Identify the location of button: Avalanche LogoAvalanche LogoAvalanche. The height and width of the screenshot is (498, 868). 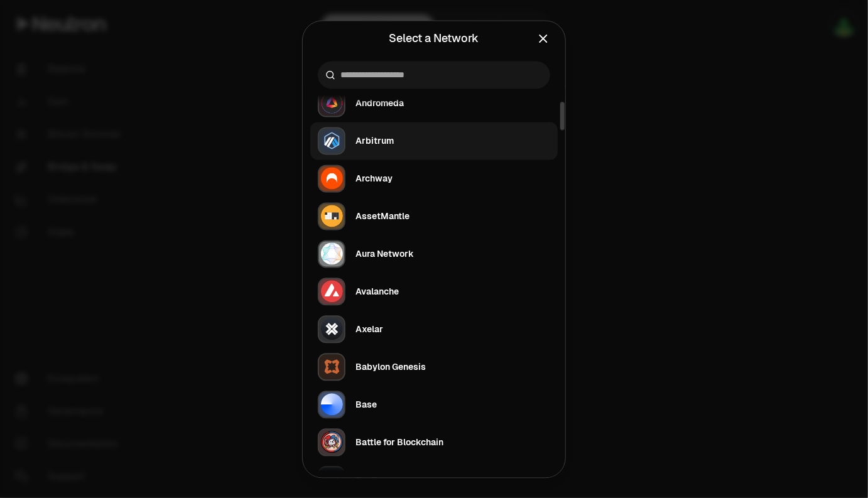
(434, 292).